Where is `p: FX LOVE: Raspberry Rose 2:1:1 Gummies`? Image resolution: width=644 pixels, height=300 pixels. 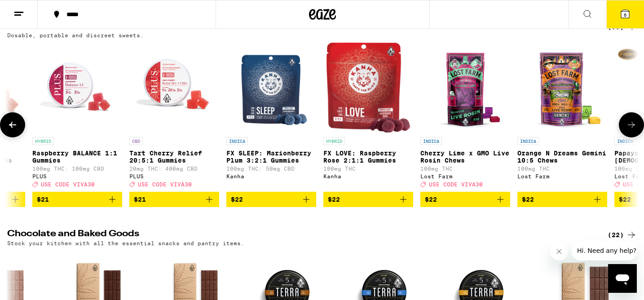 p: FX LOVE: Raspberry Rose 2:1:1 Gummies is located at coordinates (369, 157).